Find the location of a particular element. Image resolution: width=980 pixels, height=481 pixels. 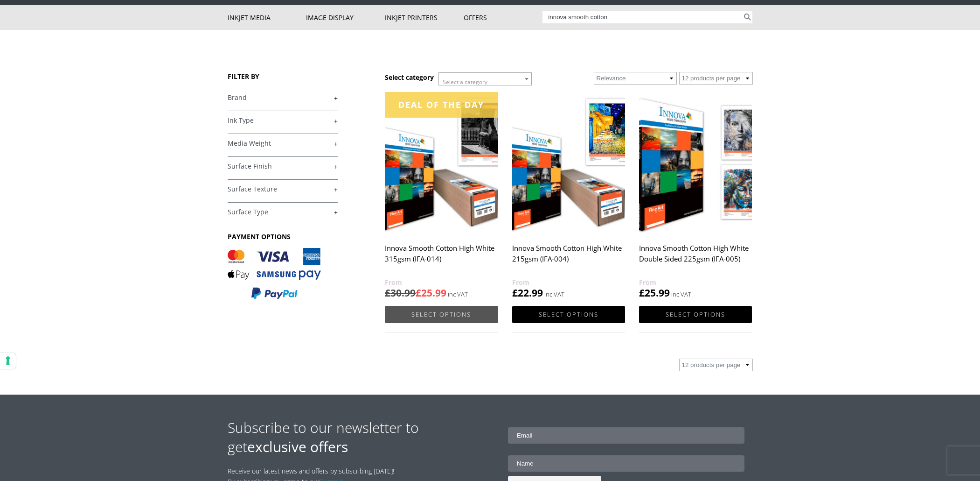

img: Innova Smooth Cotton High White 315gsm (IFA-014) is located at coordinates (442, 162).